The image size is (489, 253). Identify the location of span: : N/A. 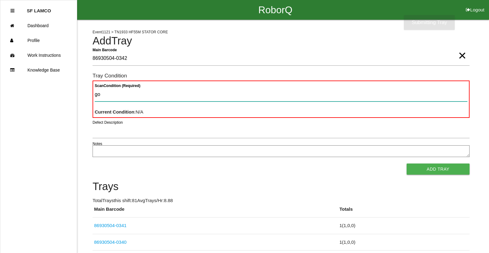
(119, 112).